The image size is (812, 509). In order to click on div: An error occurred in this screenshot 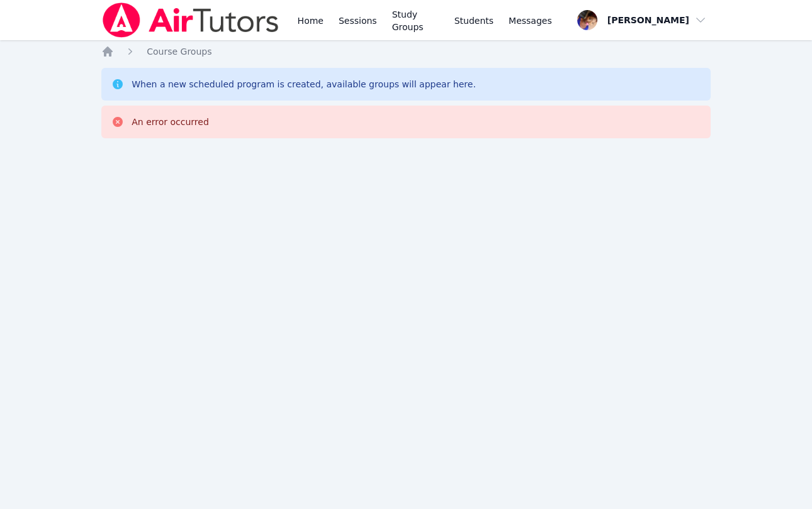, I will do `click(170, 122)`.